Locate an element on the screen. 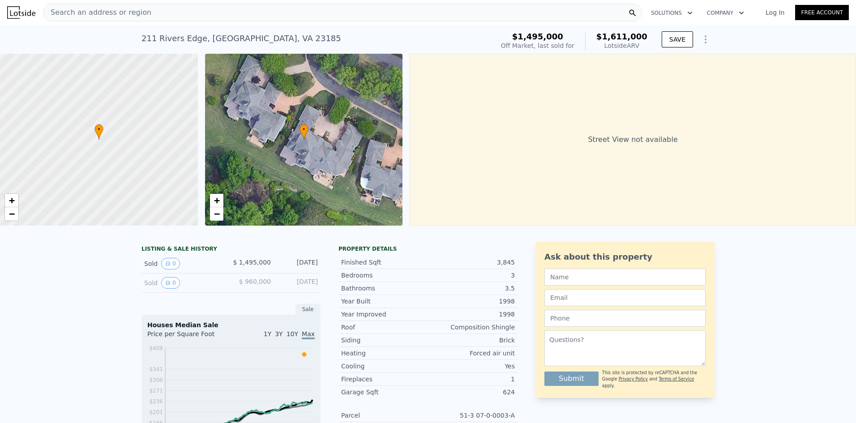 The image size is (856, 423). div: Composition Shingle is located at coordinates (472, 327).